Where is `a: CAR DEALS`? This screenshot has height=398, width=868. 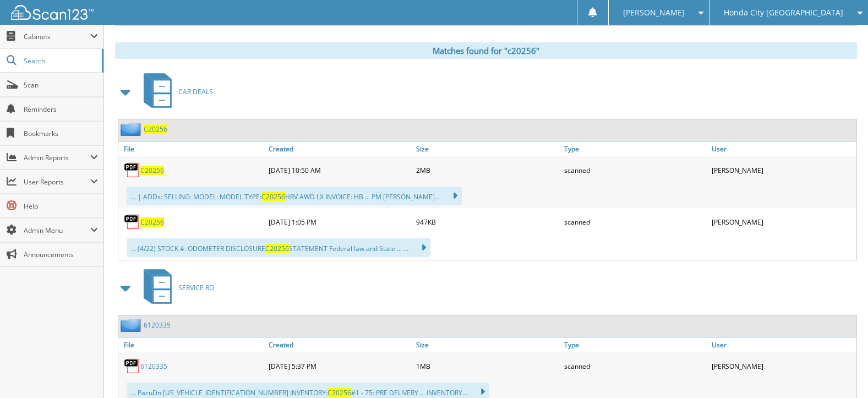 a: CAR DEALS is located at coordinates (175, 91).